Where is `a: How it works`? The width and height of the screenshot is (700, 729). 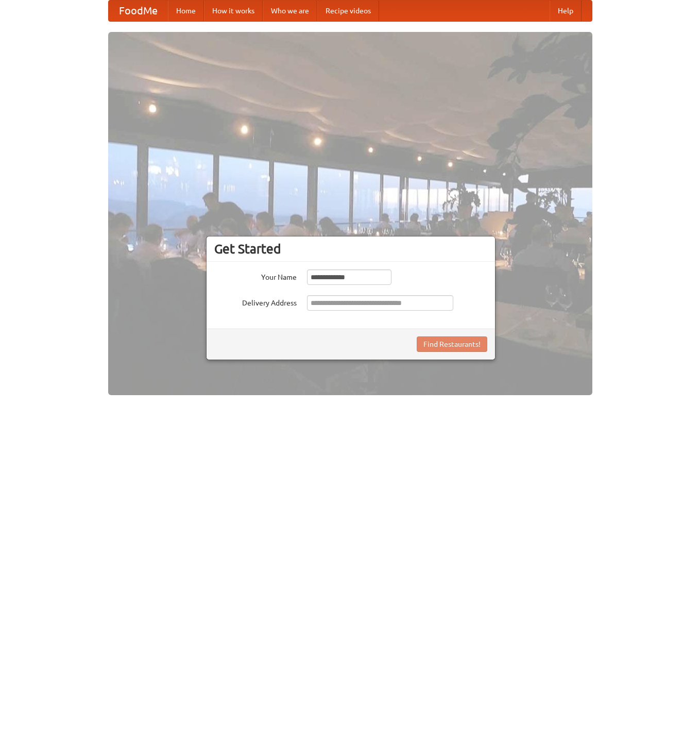 a: How it works is located at coordinates (233, 11).